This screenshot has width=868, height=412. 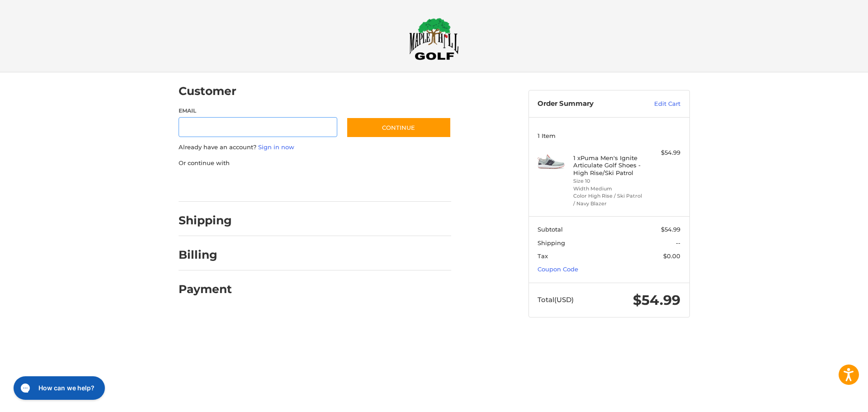 What do you see at coordinates (315, 163) in the screenshot?
I see `p: Or continue with` at bounding box center [315, 163].